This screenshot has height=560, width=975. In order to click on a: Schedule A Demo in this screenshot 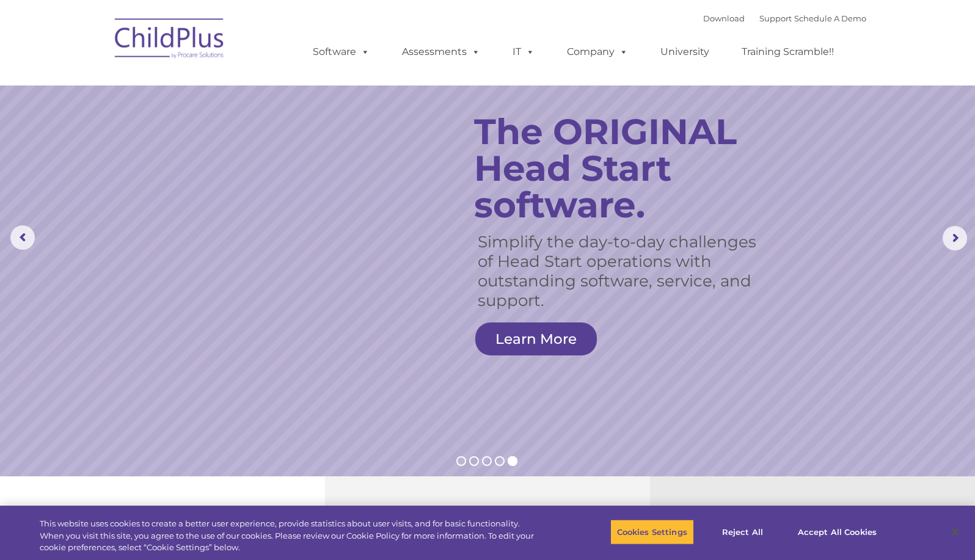, I will do `click(830, 19)`.